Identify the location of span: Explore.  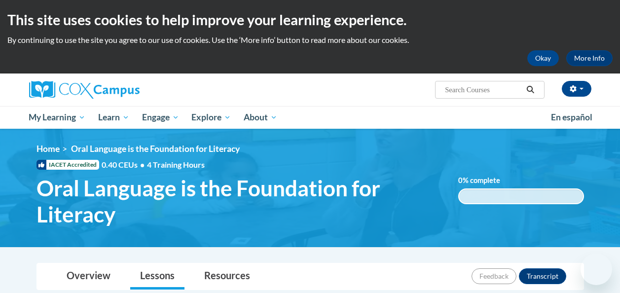
(211, 117).